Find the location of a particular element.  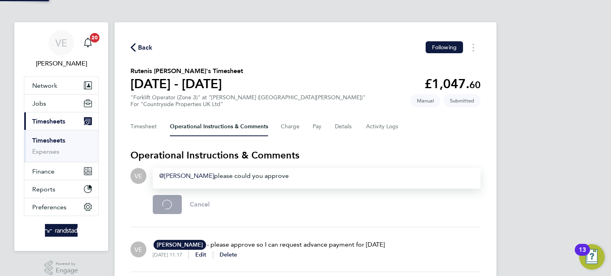

button: Timesheet is located at coordinates (144, 127).